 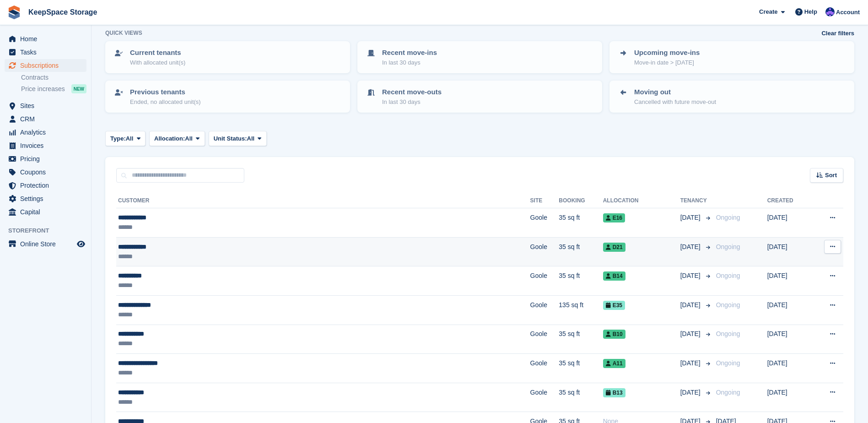 What do you see at coordinates (480, 57) in the screenshot?
I see `a: Recent move-ins In last 30 days` at bounding box center [480, 57].